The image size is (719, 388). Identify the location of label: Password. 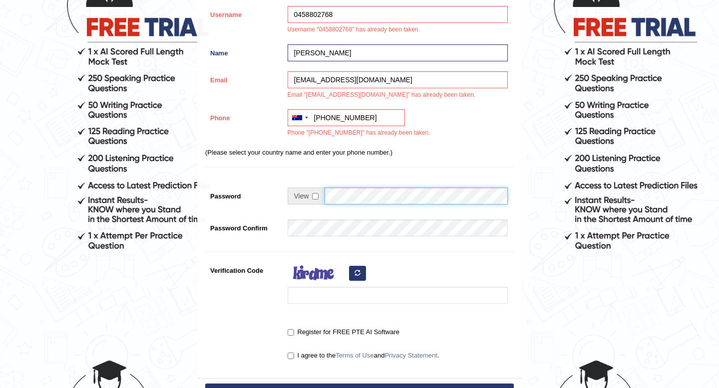
(244, 194).